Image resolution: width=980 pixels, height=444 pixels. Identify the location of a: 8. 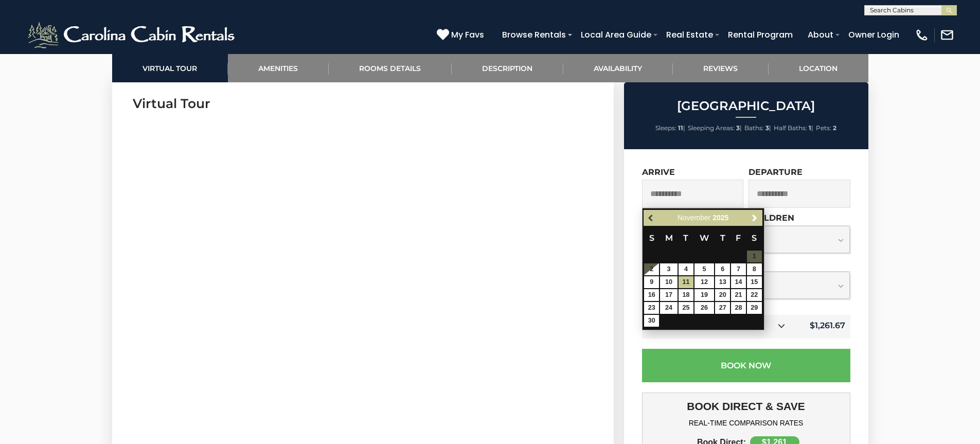
(754, 269).